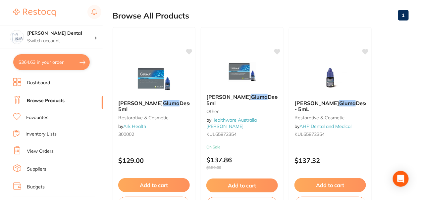  Describe the element at coordinates (341, 106) in the screenshot. I see `span: Desensitiser - 5mL` at that location.